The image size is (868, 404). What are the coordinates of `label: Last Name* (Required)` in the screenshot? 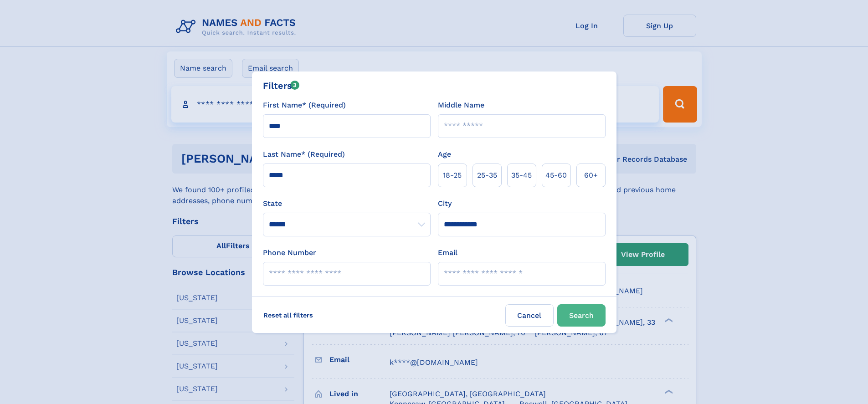 It's located at (304, 154).